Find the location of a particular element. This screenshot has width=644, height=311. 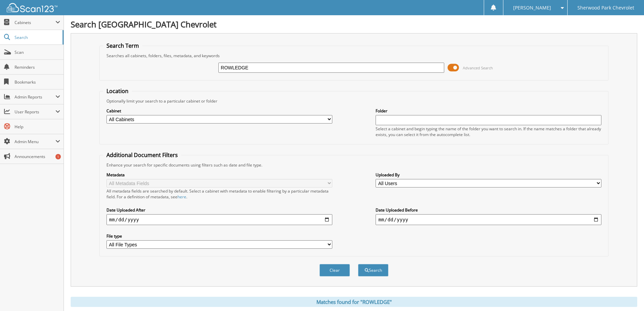

a: here is located at coordinates (182, 196).